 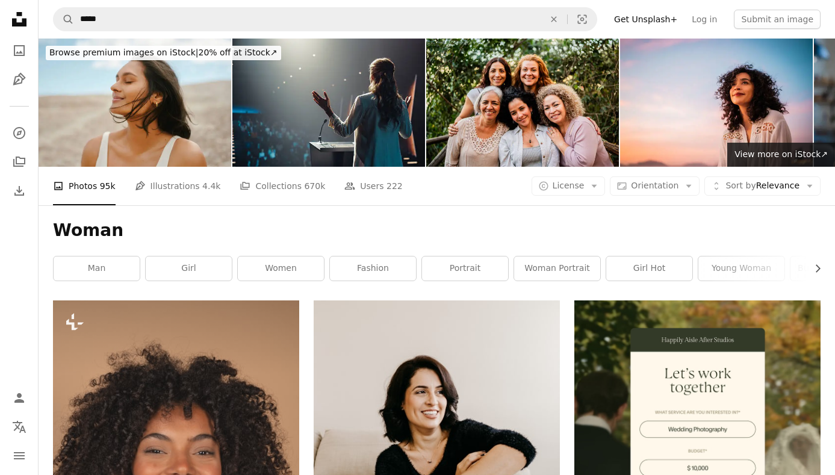 What do you see at coordinates (19, 191) in the screenshot?
I see `a: Download History` at bounding box center [19, 191].